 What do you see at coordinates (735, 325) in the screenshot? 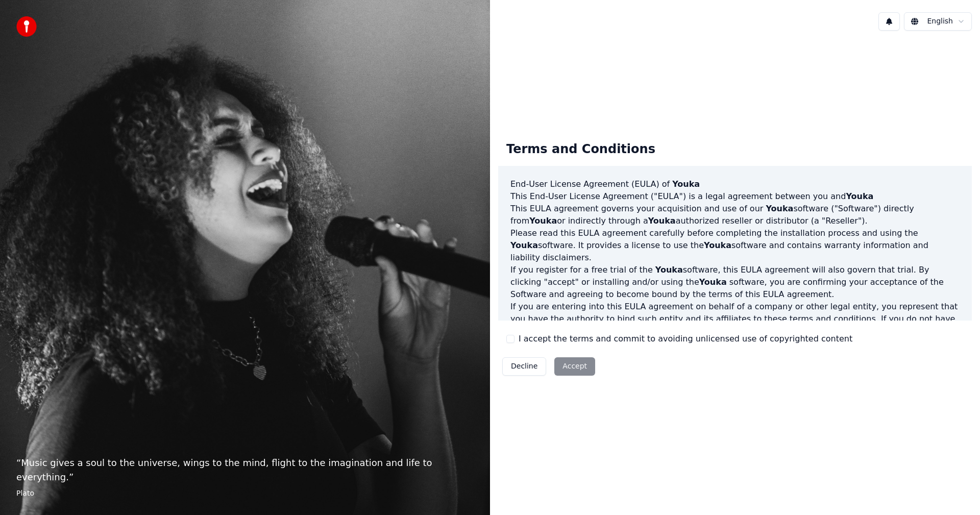
I see `p: If you are entering into this EULA agreement on behalf of a company or other legal entity, you re...` at bounding box center [735, 325].